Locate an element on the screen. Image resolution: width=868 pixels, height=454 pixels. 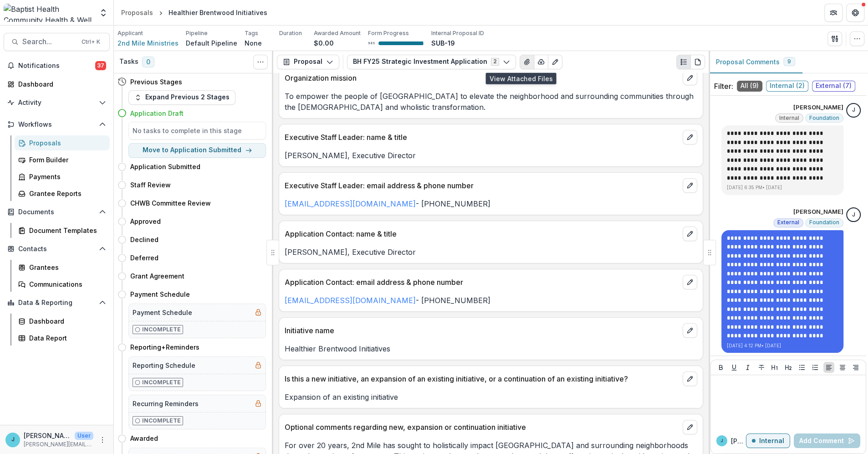
h4: Grant Agreement is located at coordinates (157, 275).